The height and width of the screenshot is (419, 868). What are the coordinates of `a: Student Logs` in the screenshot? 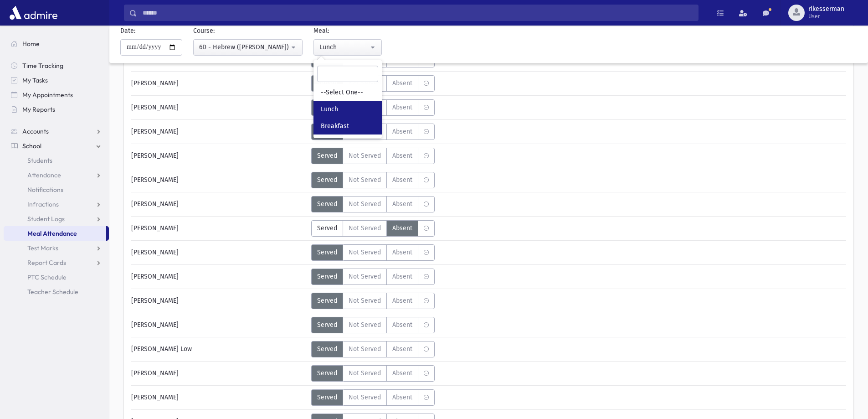 It's located at (56, 219).